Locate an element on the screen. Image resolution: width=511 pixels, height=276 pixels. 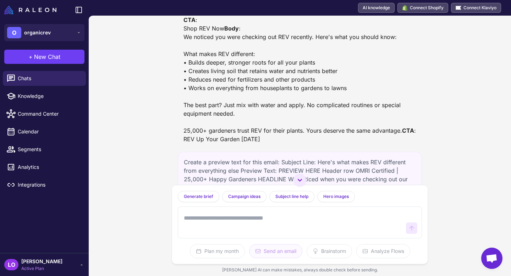
a: Command Center is located at coordinates (44, 114).